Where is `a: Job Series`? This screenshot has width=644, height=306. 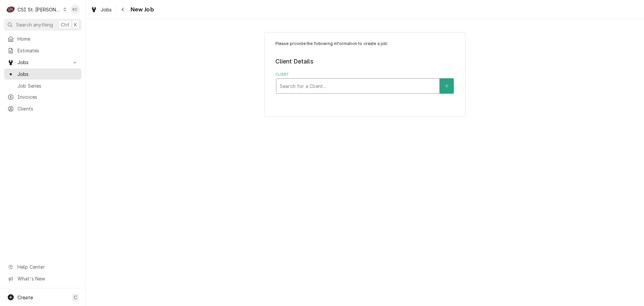
a: Job Series is located at coordinates (42, 86).